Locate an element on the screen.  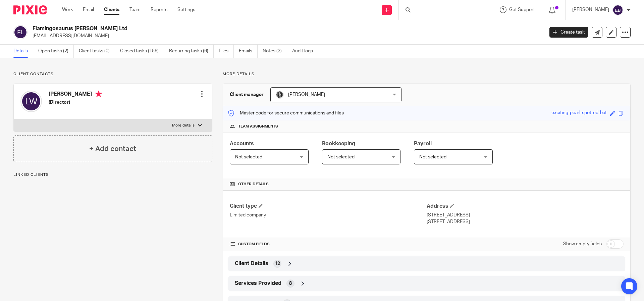
a: Audit logs is located at coordinates (305, 51).